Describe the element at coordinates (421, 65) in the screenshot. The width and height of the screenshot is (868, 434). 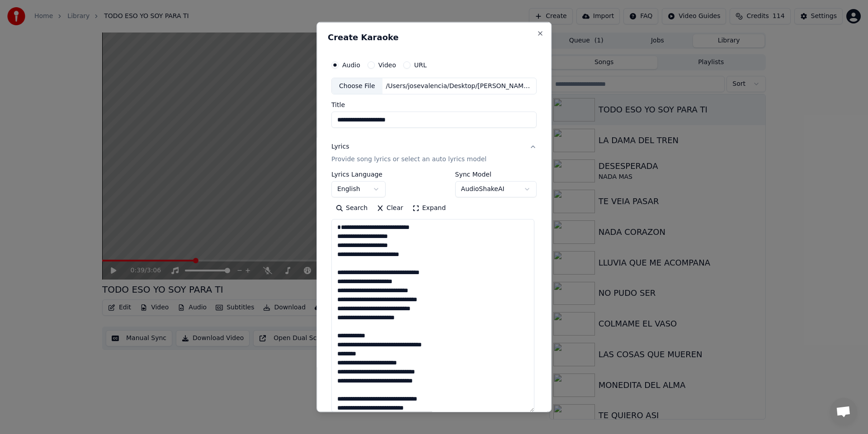
I see `label: URL` at that location.